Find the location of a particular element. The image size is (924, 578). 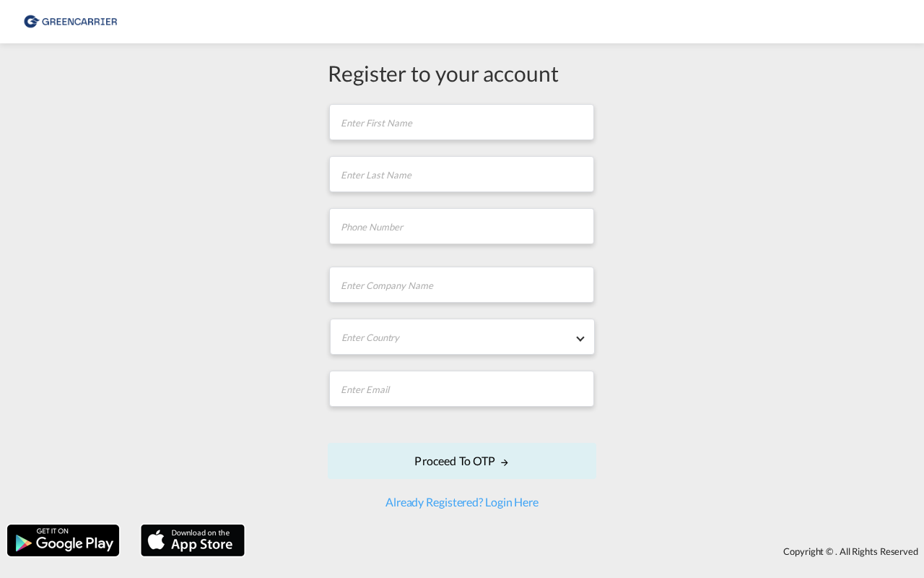

input: Enter Last Name is located at coordinates (462, 174).